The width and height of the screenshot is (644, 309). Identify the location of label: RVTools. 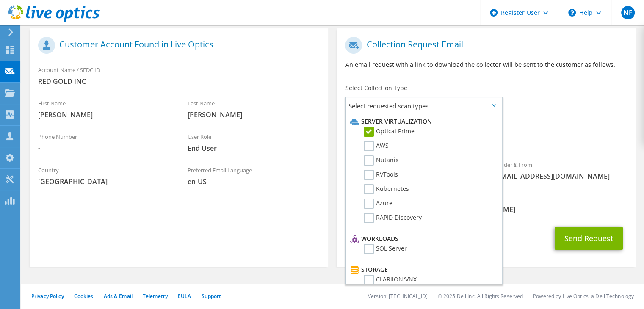
(380, 175).